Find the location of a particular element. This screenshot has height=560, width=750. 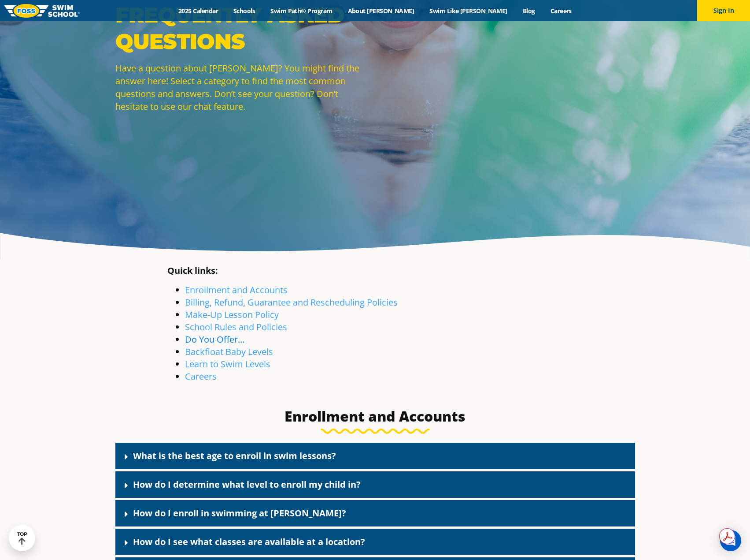

a: Schools is located at coordinates (245, 11).